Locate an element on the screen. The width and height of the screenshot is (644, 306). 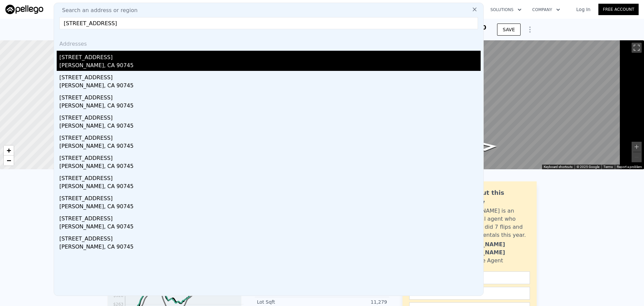
button: Solutions is located at coordinates (506, 10).